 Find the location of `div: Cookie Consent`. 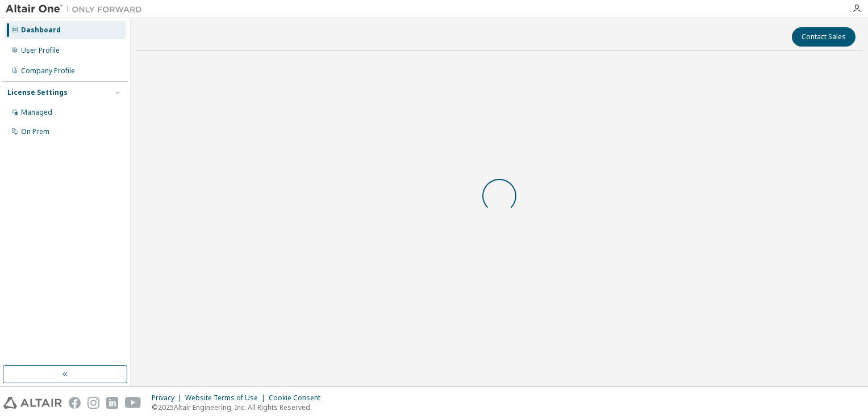

div: Cookie Consent is located at coordinates (298, 398).